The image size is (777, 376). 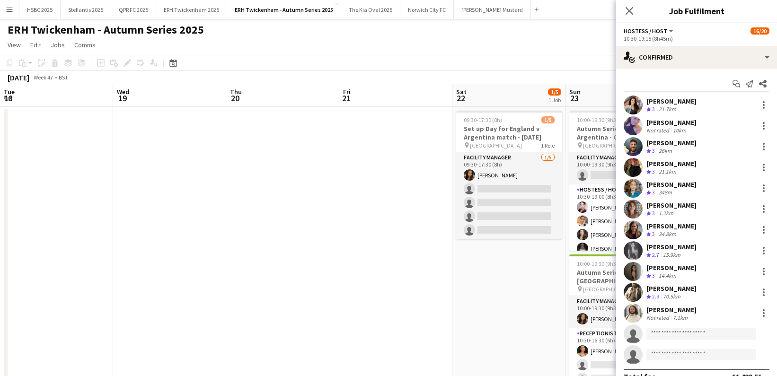 What do you see at coordinates (667, 172) in the screenshot?
I see `div: 21.1km` at bounding box center [667, 172].